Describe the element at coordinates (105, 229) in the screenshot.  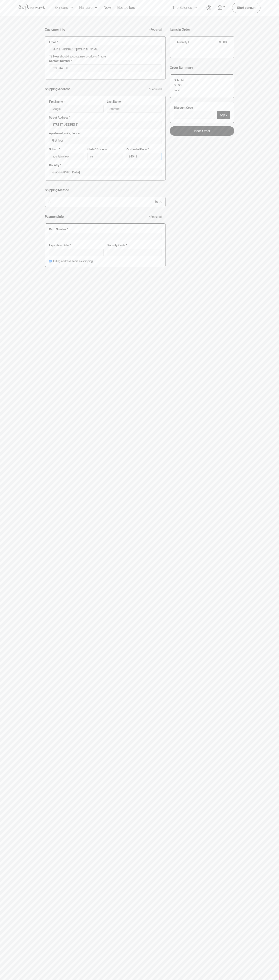
I see `label: Card Number *` at that location.